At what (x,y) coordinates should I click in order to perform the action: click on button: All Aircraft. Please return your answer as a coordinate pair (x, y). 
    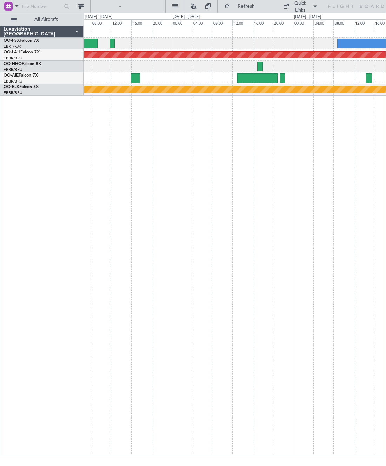
    Looking at the image, I should click on (42, 19).